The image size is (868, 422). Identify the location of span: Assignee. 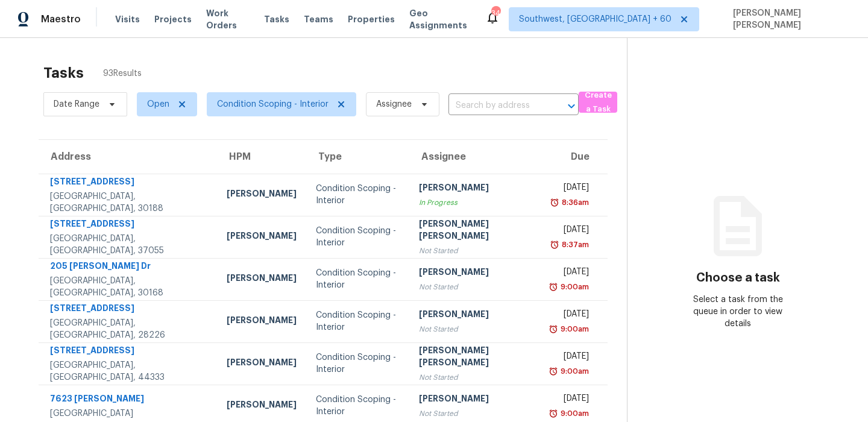
(394, 104).